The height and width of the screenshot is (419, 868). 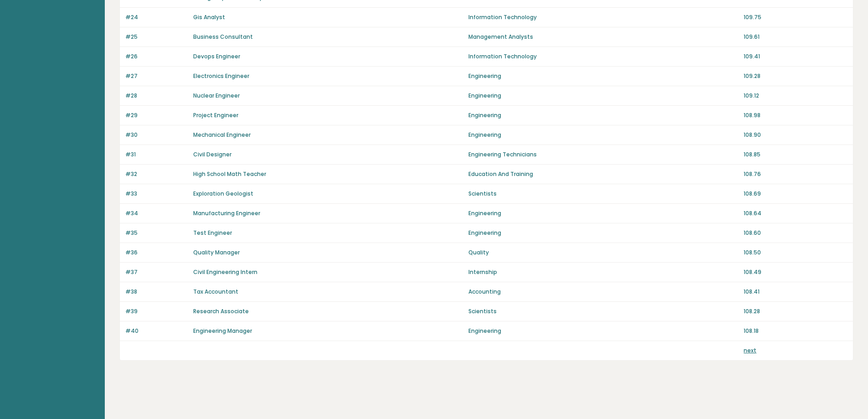 What do you see at coordinates (796, 175) in the screenshot?
I see `p: 108.76` at bounding box center [796, 175].